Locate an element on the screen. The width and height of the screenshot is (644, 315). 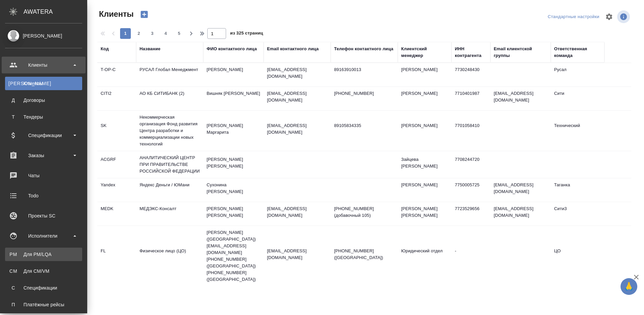
span: Клиенты is located at coordinates (115, 14).